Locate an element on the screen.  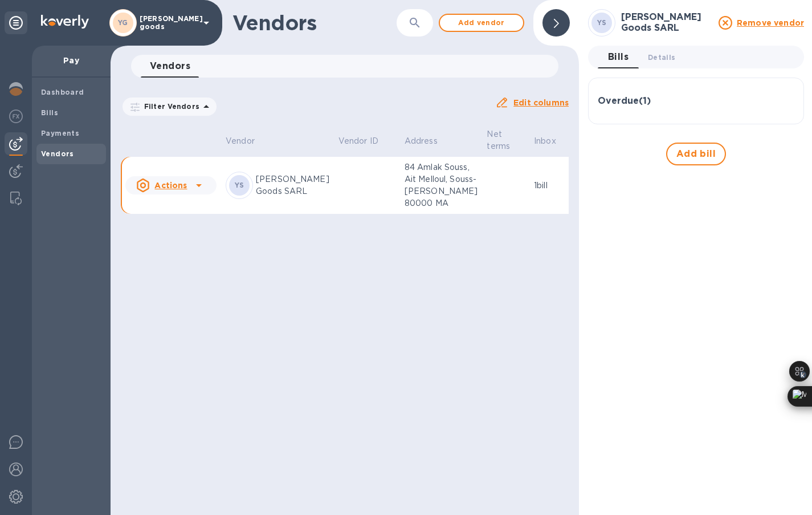
p: Net terms is located at coordinates (498, 141).